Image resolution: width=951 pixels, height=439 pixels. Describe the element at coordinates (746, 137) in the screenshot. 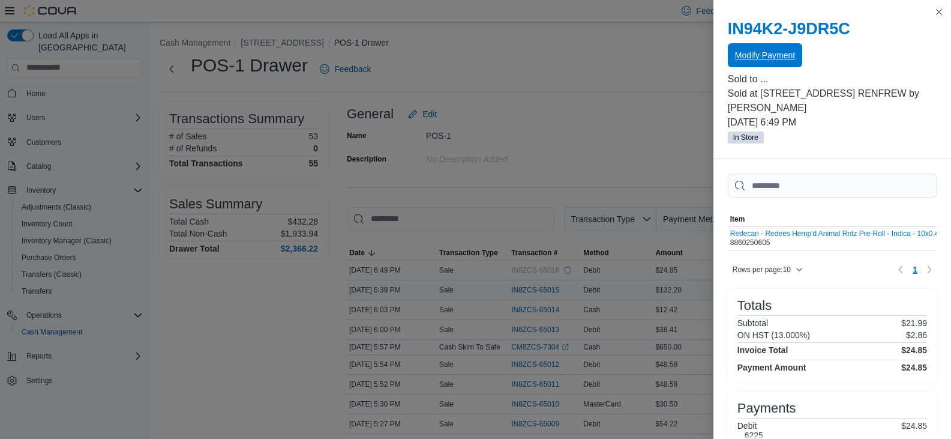

I see `span: In Store` at that location.